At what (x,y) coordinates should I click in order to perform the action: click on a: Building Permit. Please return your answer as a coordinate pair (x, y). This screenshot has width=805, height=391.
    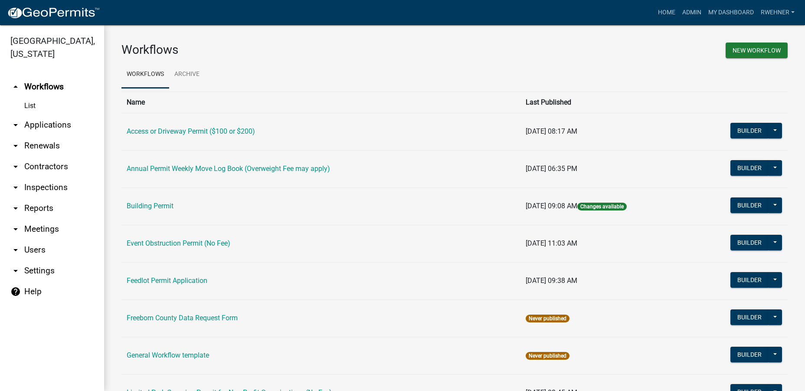
    Looking at the image, I should click on (150, 206).